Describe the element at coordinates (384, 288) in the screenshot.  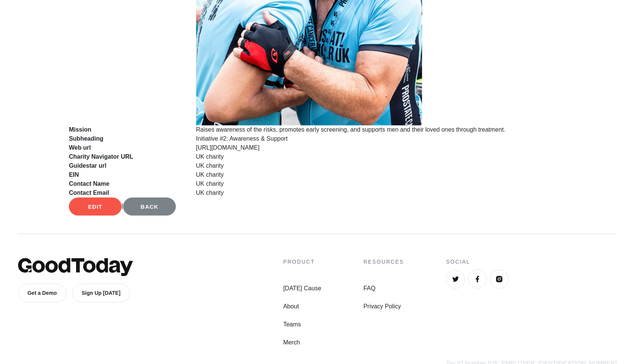
I see `a: FAQ` at that location.